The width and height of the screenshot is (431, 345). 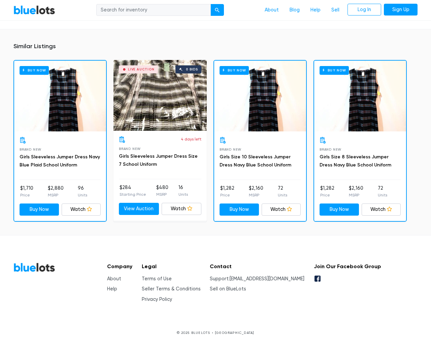 What do you see at coordinates (183, 191) in the screenshot?
I see `li: 16` at bounding box center [183, 191].